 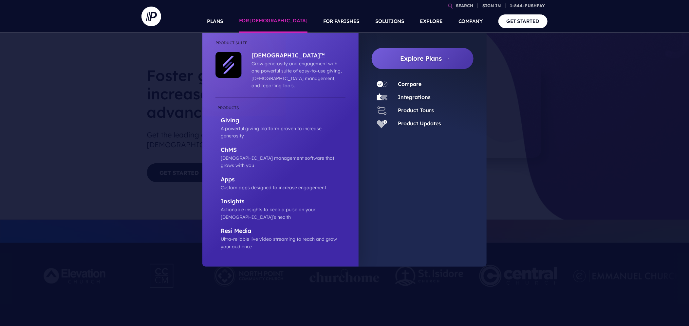 What do you see at coordinates (471, 21) in the screenshot?
I see `a: COMPANY` at bounding box center [471, 21].